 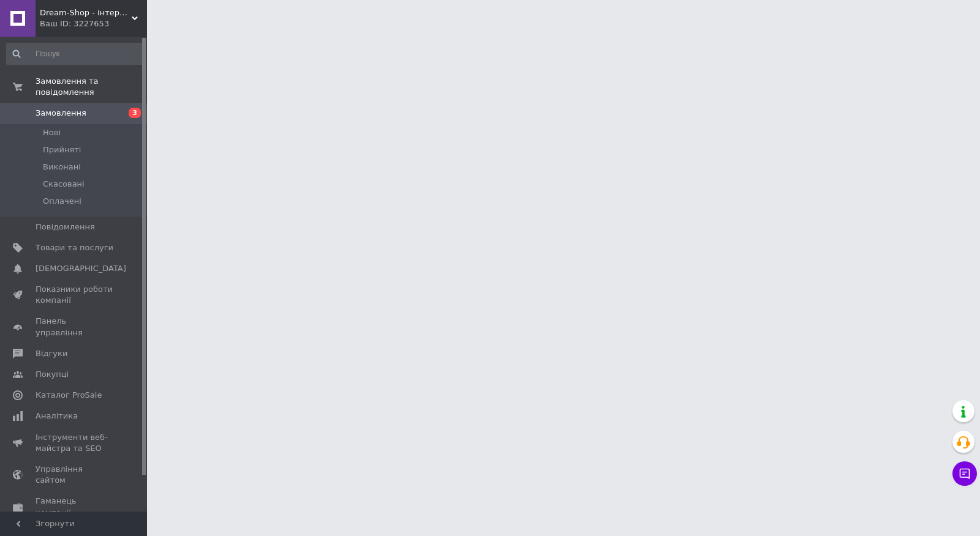 What do you see at coordinates (76, 53) in the screenshot?
I see `input: Пошук` at bounding box center [76, 53].